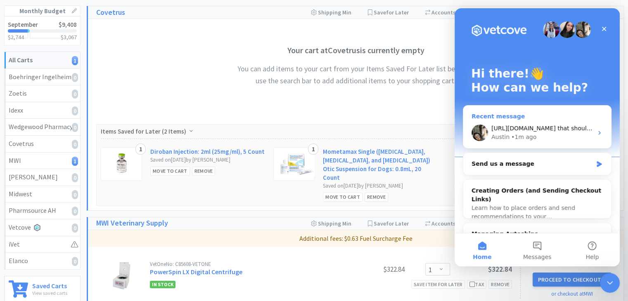 The height and width of the screenshot is (301, 628). What do you see at coordinates (137, 249) in the screenshot?
I see `span: Help` at bounding box center [137, 249].